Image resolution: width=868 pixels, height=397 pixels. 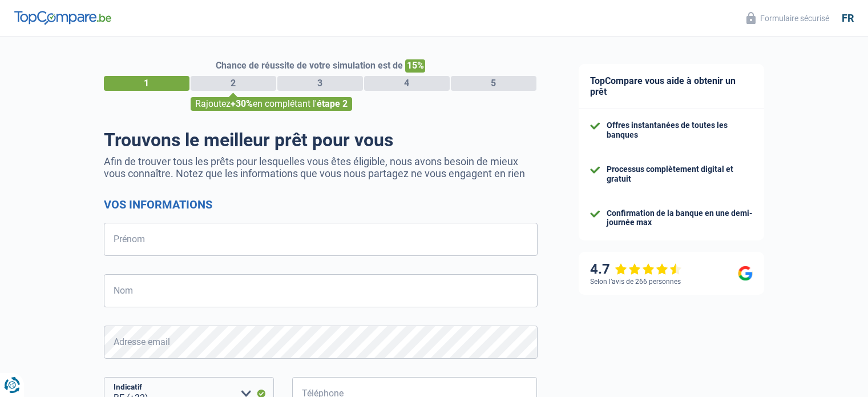 What do you see at coordinates (332, 103) in the screenshot?
I see `span: étape 2` at bounding box center [332, 103].